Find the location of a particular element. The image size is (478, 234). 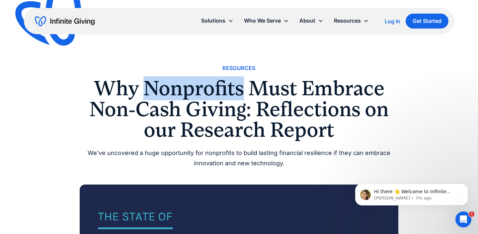

p: Hi there 👋 Welcome to Infinite Giving. If you have any questions, just reply to this message. [GE... is located at coordinates (72, 22).